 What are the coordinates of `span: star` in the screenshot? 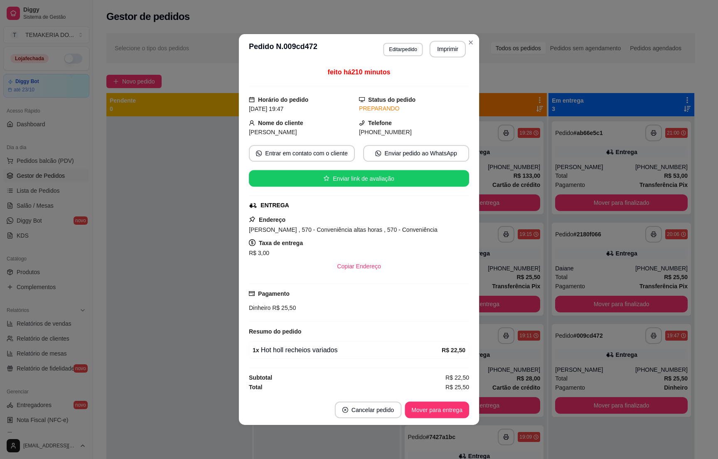 It's located at (327, 178).